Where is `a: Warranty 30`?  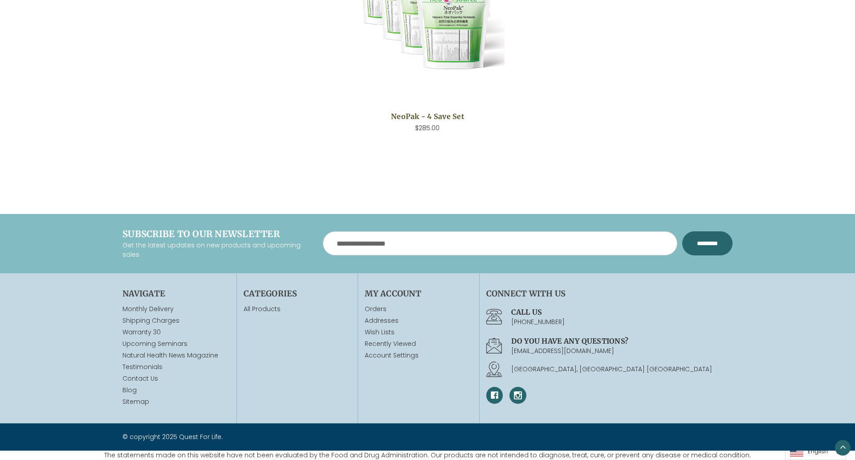
a: Warranty 30 is located at coordinates (142, 332).